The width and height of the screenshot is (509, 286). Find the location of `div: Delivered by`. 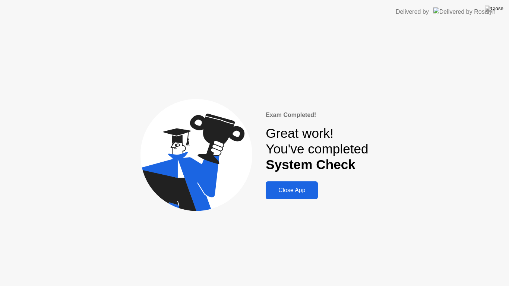

div: Delivered by is located at coordinates (412, 12).